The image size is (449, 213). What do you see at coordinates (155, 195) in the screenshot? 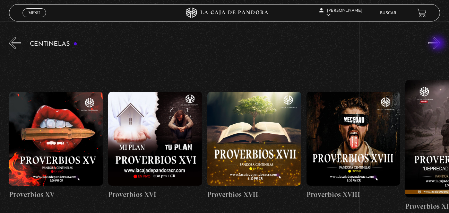
I see `h4: Proverbios XVI` at bounding box center [155, 195].